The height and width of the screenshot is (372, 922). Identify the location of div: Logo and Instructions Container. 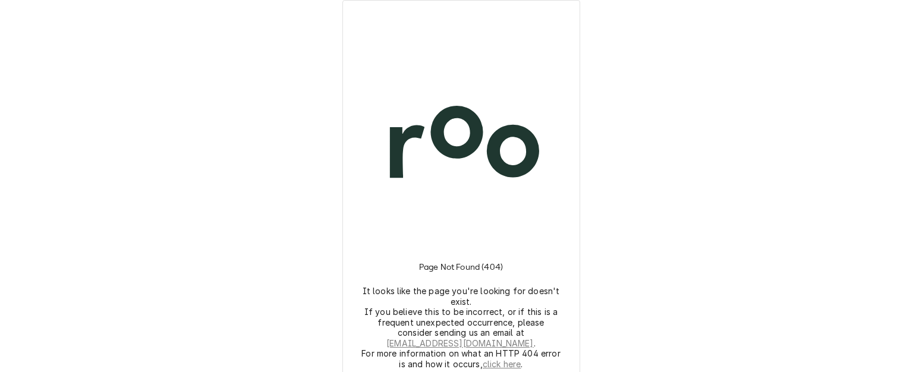
(461, 192).